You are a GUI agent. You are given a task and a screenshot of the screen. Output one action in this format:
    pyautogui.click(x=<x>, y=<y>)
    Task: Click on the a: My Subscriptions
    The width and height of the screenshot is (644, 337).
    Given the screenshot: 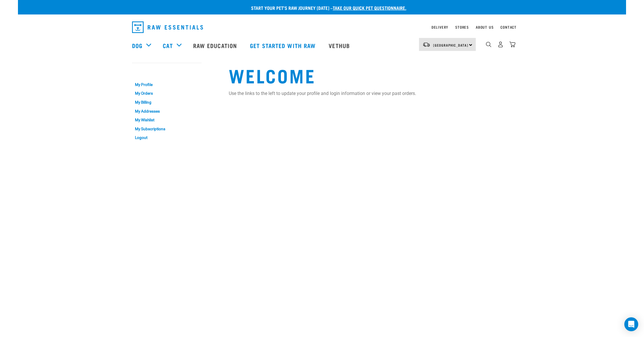 What is the action you would take?
    pyautogui.click(x=167, y=129)
    